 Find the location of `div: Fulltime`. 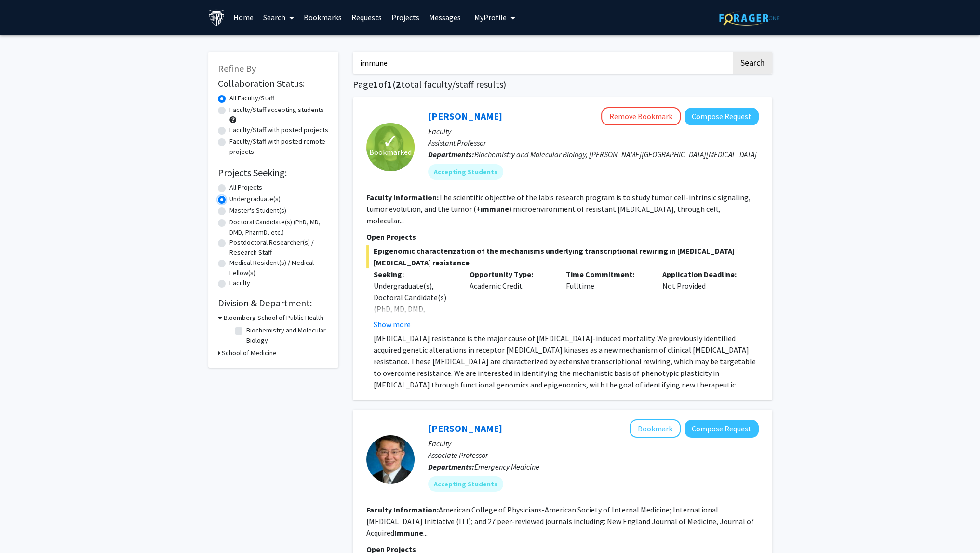

div: Fulltime is located at coordinates (607, 299).